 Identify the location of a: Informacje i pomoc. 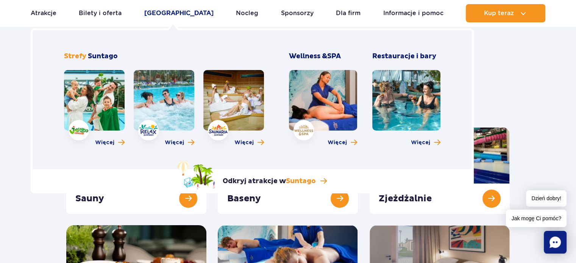
(413, 13).